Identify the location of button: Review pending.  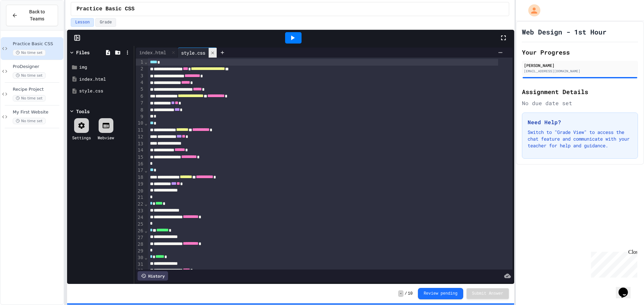
(440, 294).